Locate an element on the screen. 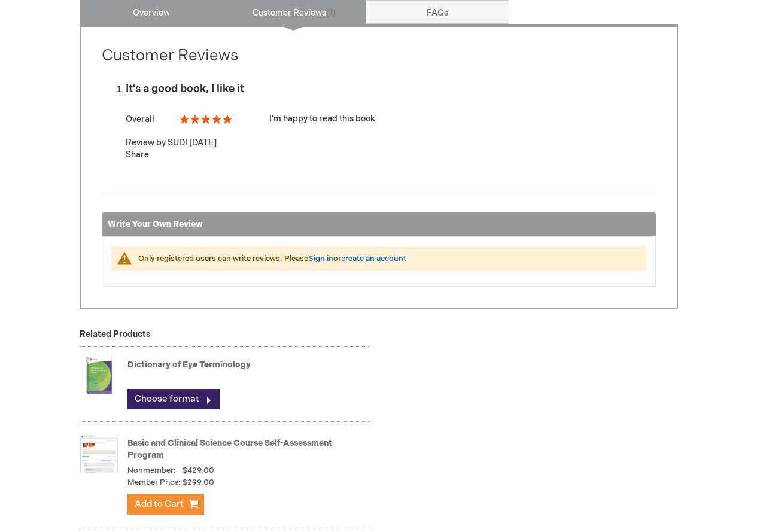 Image resolution: width=757 pixels, height=532 pixels. span: Add to Cart is located at coordinates (159, 504).